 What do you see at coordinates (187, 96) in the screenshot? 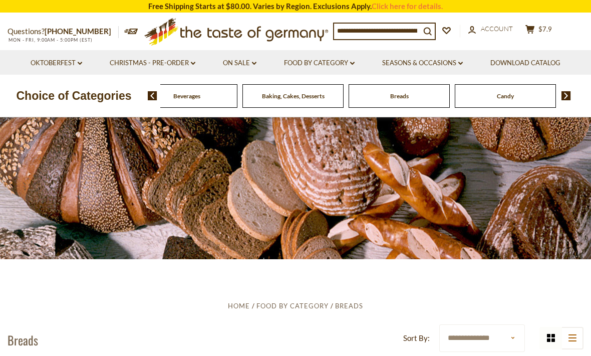
I see `span: Beverages` at bounding box center [187, 96].